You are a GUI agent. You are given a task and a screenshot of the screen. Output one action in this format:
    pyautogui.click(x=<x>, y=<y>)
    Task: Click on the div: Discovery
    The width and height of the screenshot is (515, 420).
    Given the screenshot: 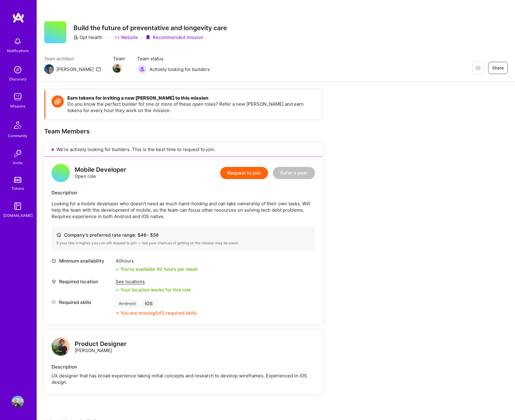 What is the action you would take?
    pyautogui.click(x=18, y=79)
    